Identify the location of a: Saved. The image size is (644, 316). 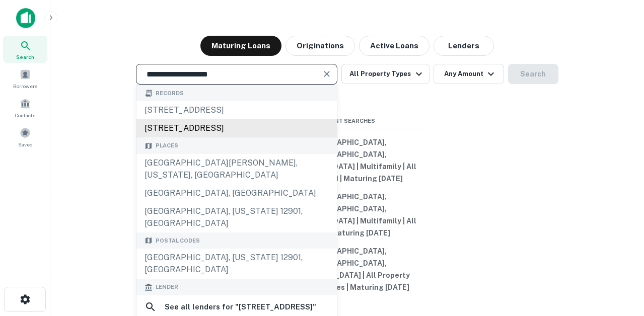
(25, 137).